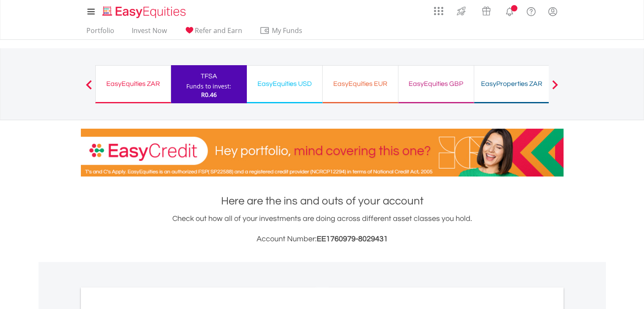  Describe the element at coordinates (209, 86) in the screenshot. I see `div: Funds to invest:` at that location.